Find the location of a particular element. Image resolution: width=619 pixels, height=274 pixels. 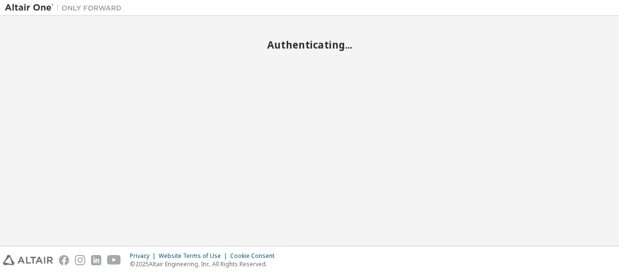

img: Altair One is located at coordinates (66, 8).